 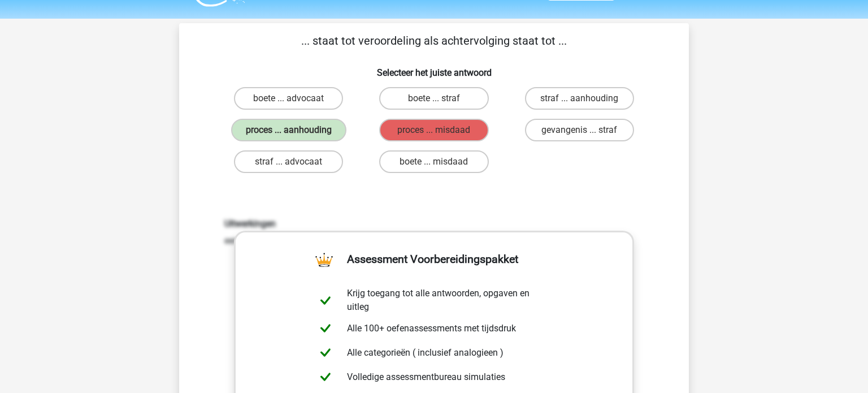 I want to click on label: gevangenis ... straf, so click(x=579, y=130).